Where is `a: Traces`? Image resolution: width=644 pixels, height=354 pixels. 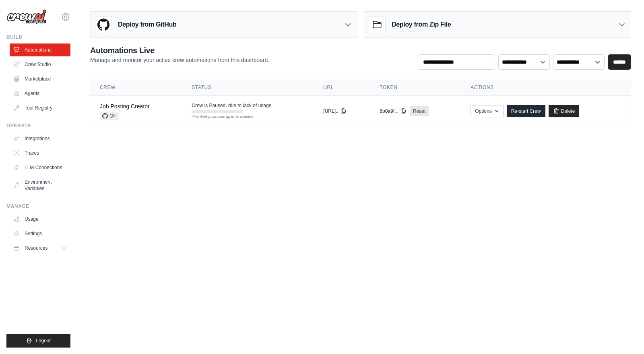 a: Traces is located at coordinates (40, 153).